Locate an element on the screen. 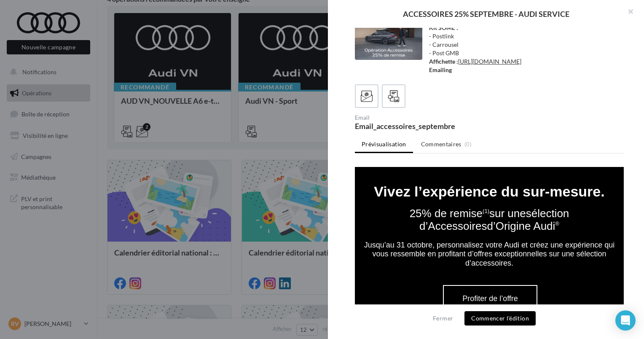  div: ACCESSOIRES 25% SEPTEMBRE - AUDI SERVICE is located at coordinates (486, 14).